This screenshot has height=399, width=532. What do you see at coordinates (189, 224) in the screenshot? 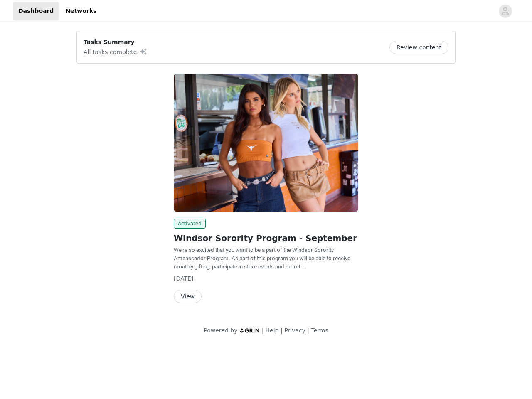
I see `span: Activated` at bounding box center [189, 224].